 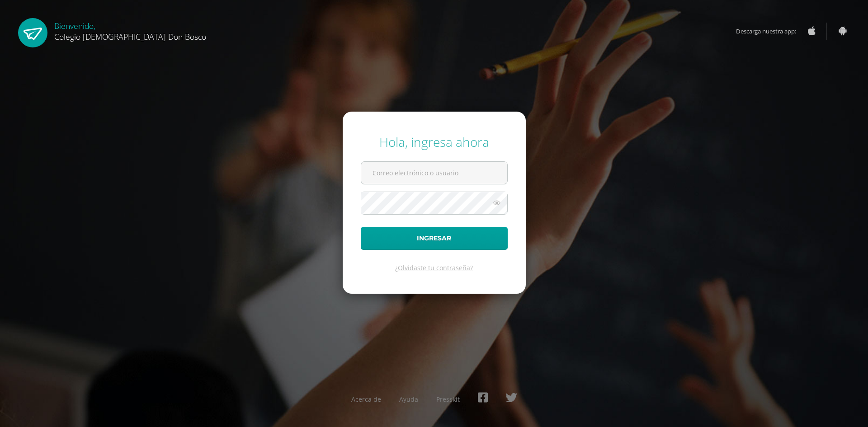 What do you see at coordinates (770, 31) in the screenshot?
I see `span: Descarga nuestra app:` at bounding box center [770, 31].